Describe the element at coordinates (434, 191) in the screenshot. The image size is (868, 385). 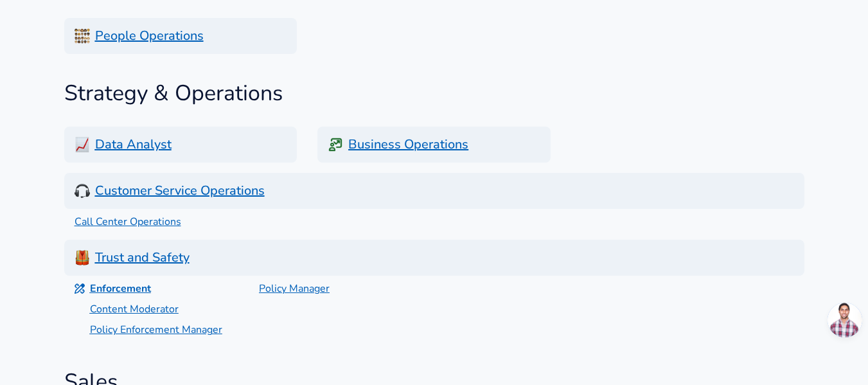
I see `a: Customer Service Operations IconCustomer Service Operations` at that location.